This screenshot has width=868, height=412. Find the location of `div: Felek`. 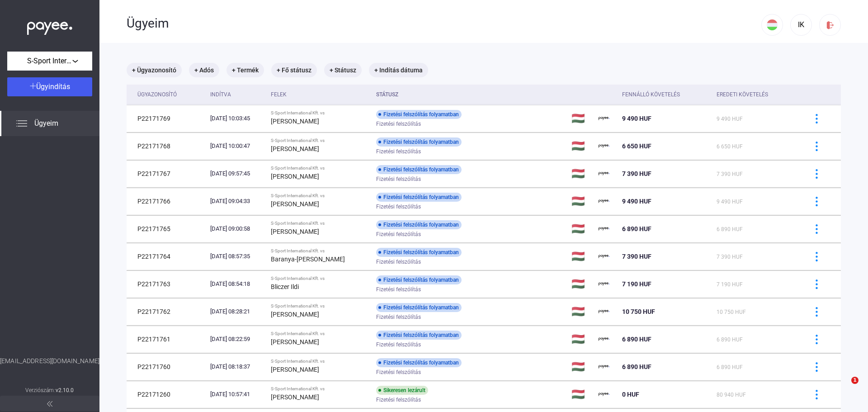

div: Felek is located at coordinates (279, 95).